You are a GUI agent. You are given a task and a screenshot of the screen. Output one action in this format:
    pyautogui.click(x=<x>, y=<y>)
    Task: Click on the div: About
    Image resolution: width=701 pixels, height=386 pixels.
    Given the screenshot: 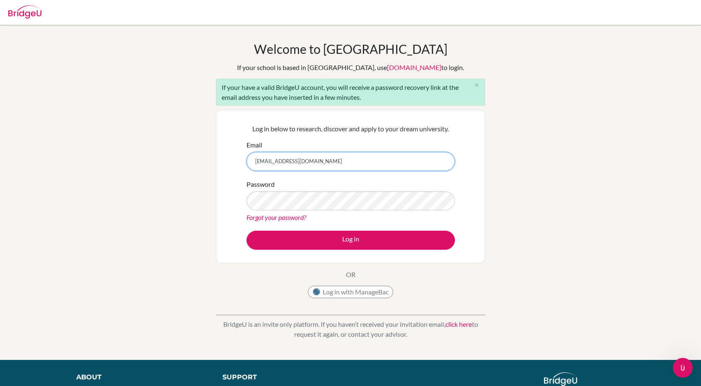 What is the action you would take?
    pyautogui.click(x=140, y=378)
    